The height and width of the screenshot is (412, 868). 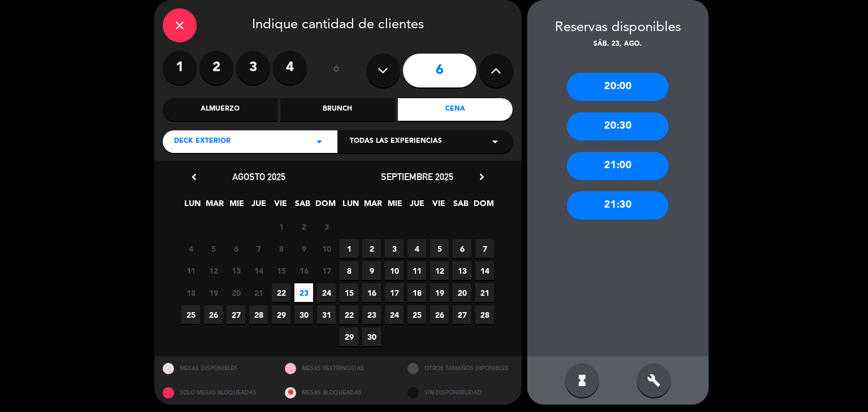 What do you see at coordinates (582, 381) in the screenshot?
I see `i: hourglass_full` at bounding box center [582, 381].